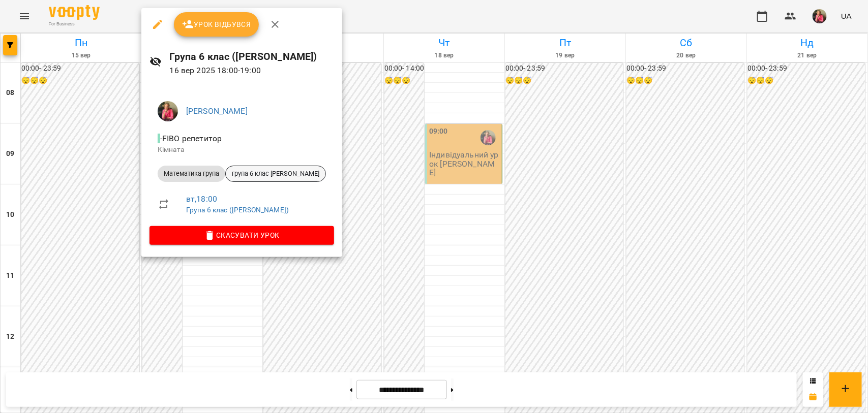  Describe the element at coordinates (241, 236) in the screenshot. I see `span: Скасувати Урок` at that location.